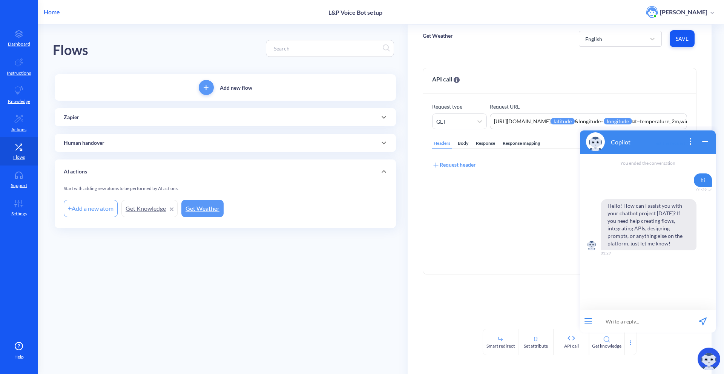  What do you see at coordinates (236, 87) in the screenshot?
I see `p: Add new flow` at bounding box center [236, 87].